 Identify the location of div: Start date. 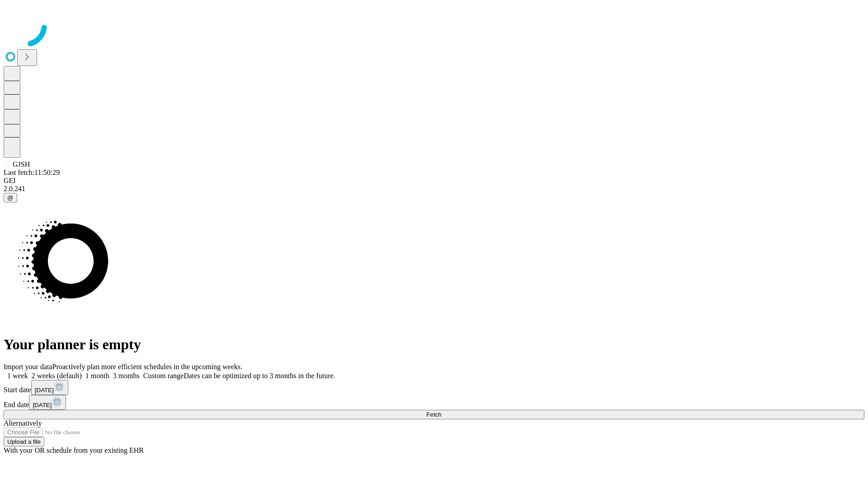
(434, 387).